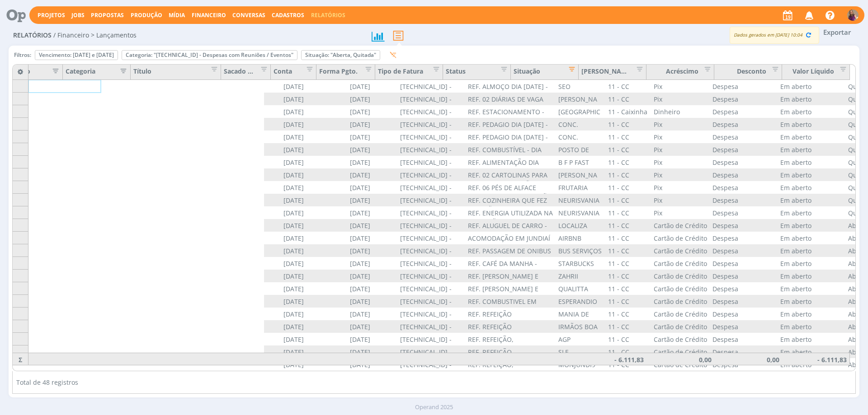 The width and height of the screenshot is (868, 415). Describe the element at coordinates (704, 71) in the screenshot. I see `button: Editar filtro para Coluna Acréscimo` at that location.